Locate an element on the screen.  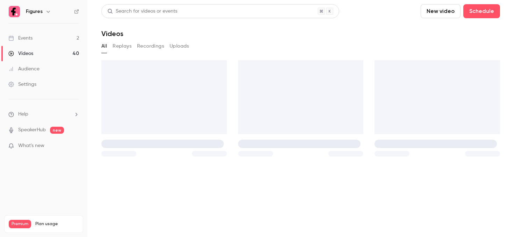
span: What's new is located at coordinates (31, 146).